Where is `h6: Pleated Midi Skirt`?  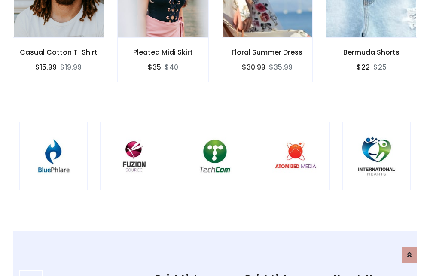
h6: Pleated Midi Skirt is located at coordinates (163, 52).